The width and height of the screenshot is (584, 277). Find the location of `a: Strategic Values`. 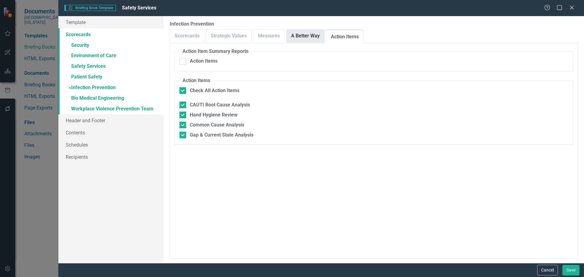

a: Strategic Values is located at coordinates (229, 36).